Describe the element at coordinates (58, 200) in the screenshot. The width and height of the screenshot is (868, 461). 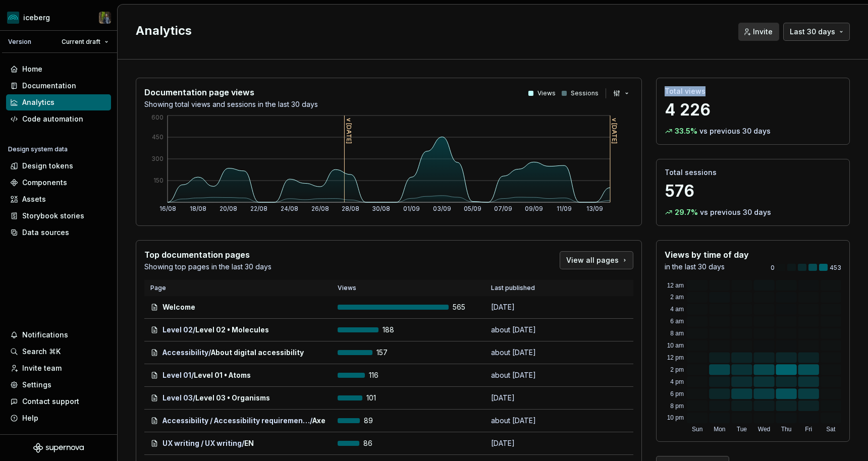
I see `a: Assets` at that location.